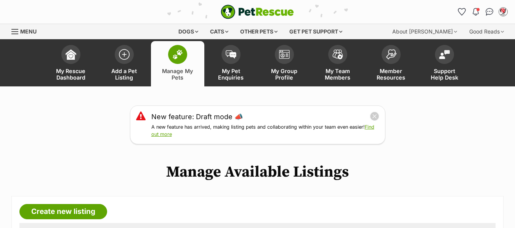  Describe the element at coordinates (338, 74) in the screenshot. I see `span: My Team Members` at that location.